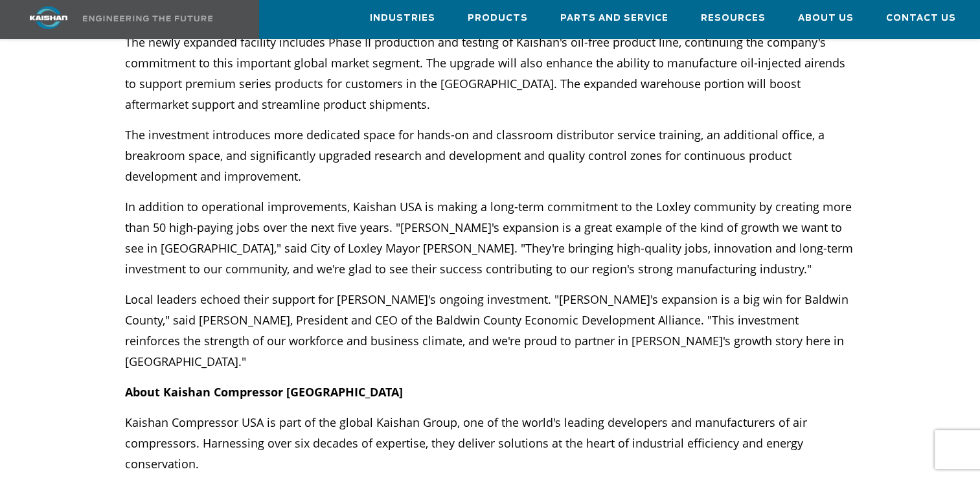 This screenshot has width=980, height=478. What do you see at coordinates (733, 18) in the screenshot?
I see `span: Resources` at bounding box center [733, 18].